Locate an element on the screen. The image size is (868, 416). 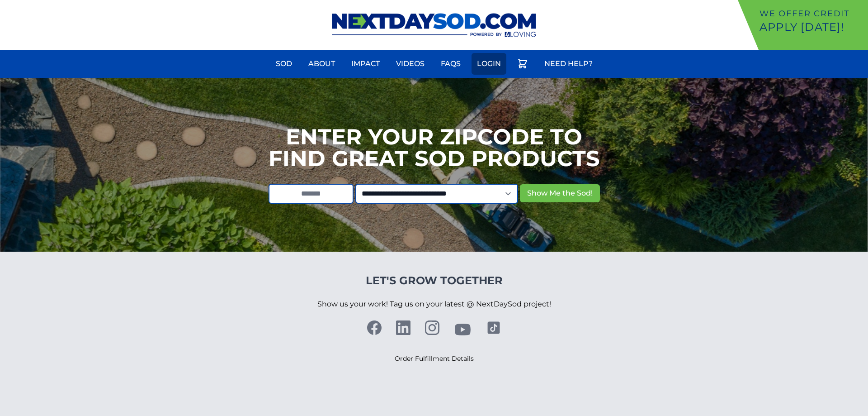
p: We offer Credit is located at coordinates (812, 14).